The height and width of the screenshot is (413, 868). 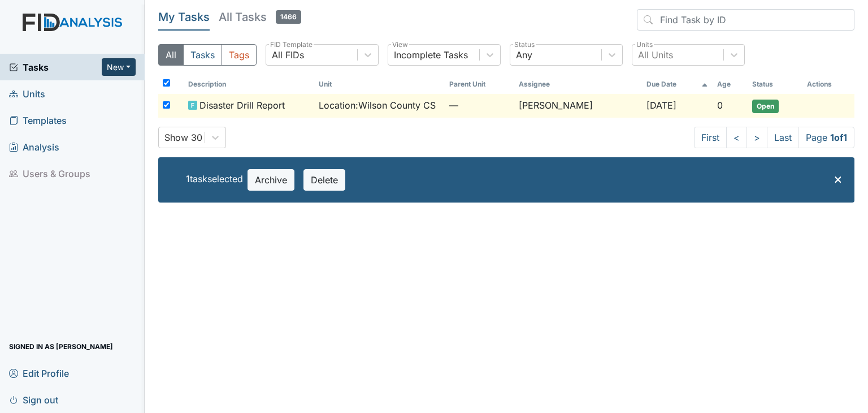 What do you see at coordinates (214, 179) in the screenshot?
I see `span: 1 task selected` at bounding box center [214, 179].